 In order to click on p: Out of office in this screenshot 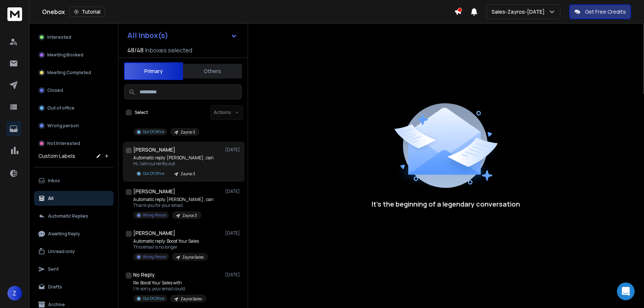, I will do `click(61, 108)`.